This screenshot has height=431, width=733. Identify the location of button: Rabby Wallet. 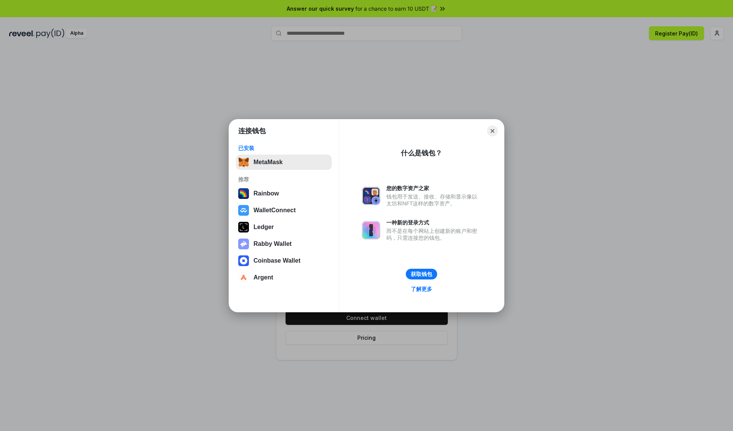
(284, 244).